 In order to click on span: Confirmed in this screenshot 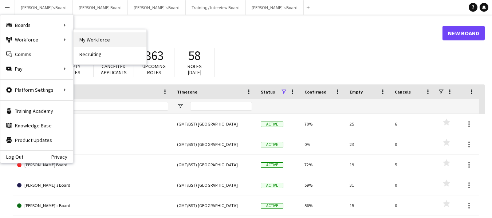, I will do `click(316, 92)`.